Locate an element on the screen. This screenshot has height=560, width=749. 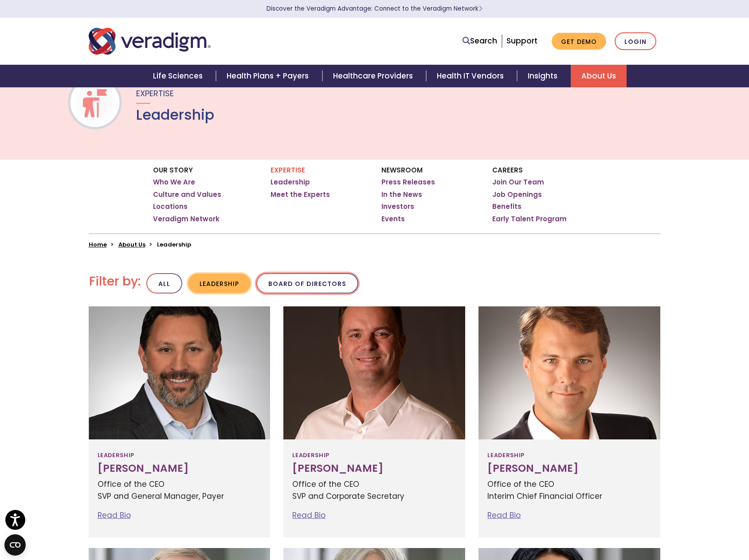
a: In the News is located at coordinates (402, 195).